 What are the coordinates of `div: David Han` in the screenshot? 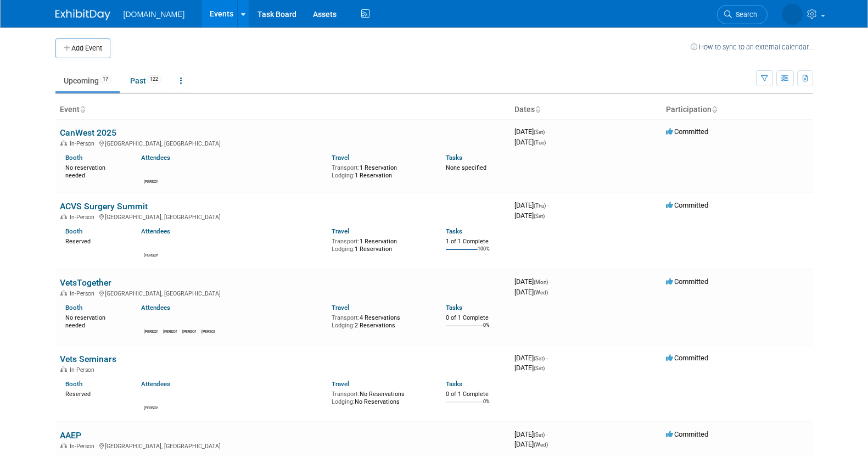 It's located at (189, 331).